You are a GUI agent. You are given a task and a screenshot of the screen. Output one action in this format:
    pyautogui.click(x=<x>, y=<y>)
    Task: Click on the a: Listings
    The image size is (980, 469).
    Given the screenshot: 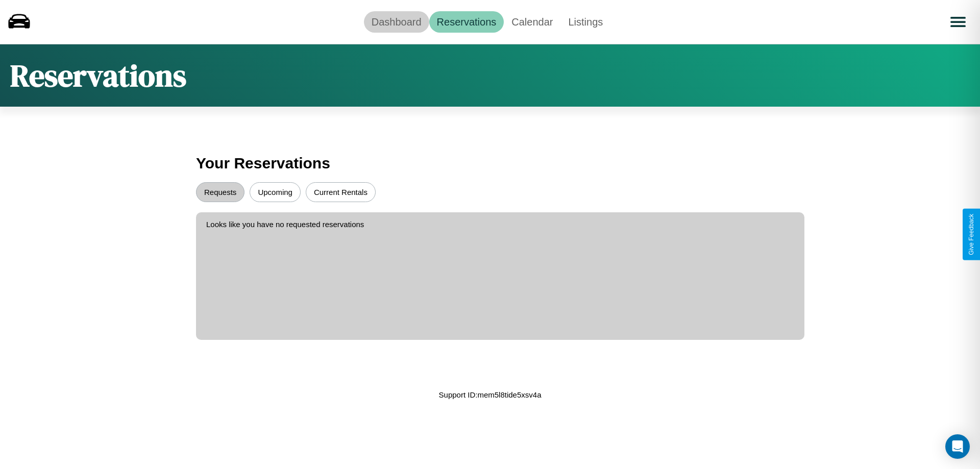 What is the action you would take?
    pyautogui.click(x=586, y=22)
    